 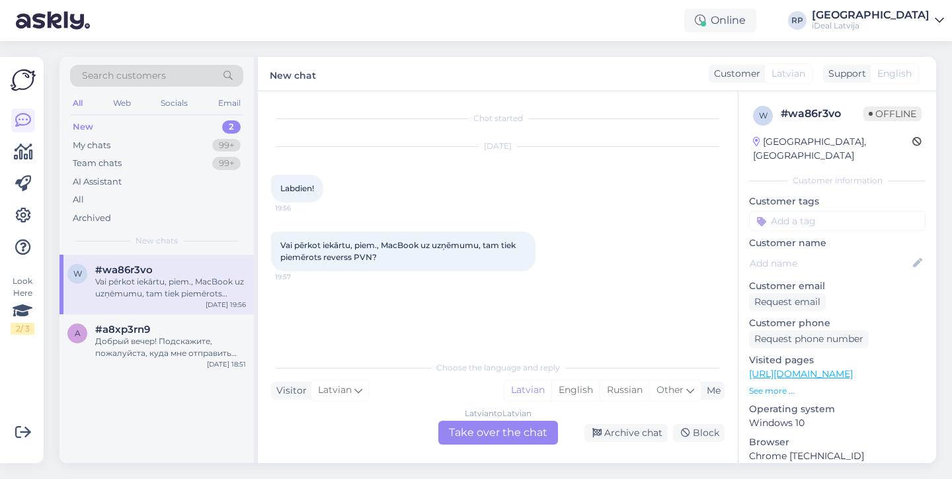 I want to click on p: Customer tags, so click(x=837, y=201).